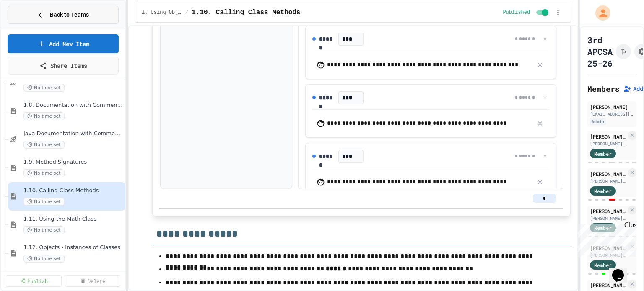 Image resolution: width=644 pixels, height=291 pixels. I want to click on span: Published, so click(516, 13).